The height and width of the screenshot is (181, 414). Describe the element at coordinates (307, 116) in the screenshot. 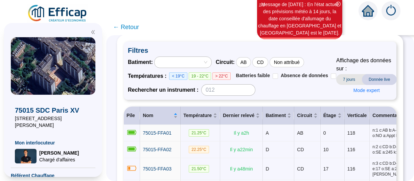

I see `th: Circuit` at that location.